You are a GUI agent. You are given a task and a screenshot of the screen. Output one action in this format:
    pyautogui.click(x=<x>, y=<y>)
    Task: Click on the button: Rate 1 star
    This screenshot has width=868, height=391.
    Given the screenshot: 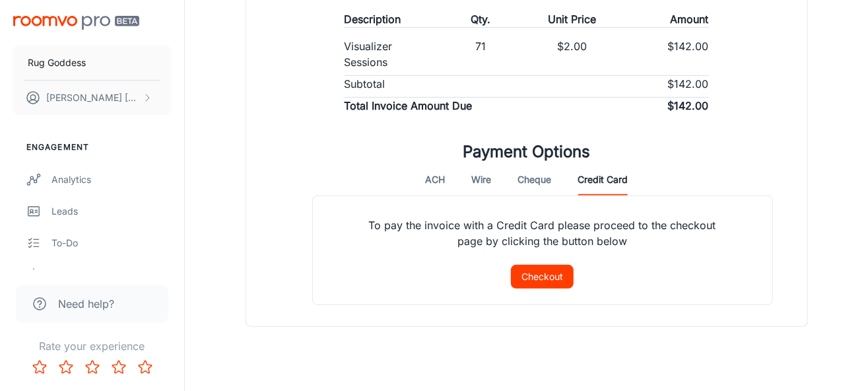 What is the action you would take?
    pyautogui.click(x=39, y=367)
    